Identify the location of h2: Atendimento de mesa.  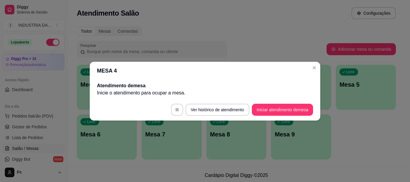
(205, 86).